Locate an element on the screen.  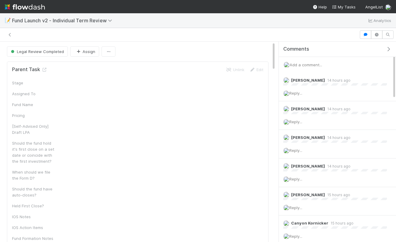
div: Stage is located at coordinates (35, 83).